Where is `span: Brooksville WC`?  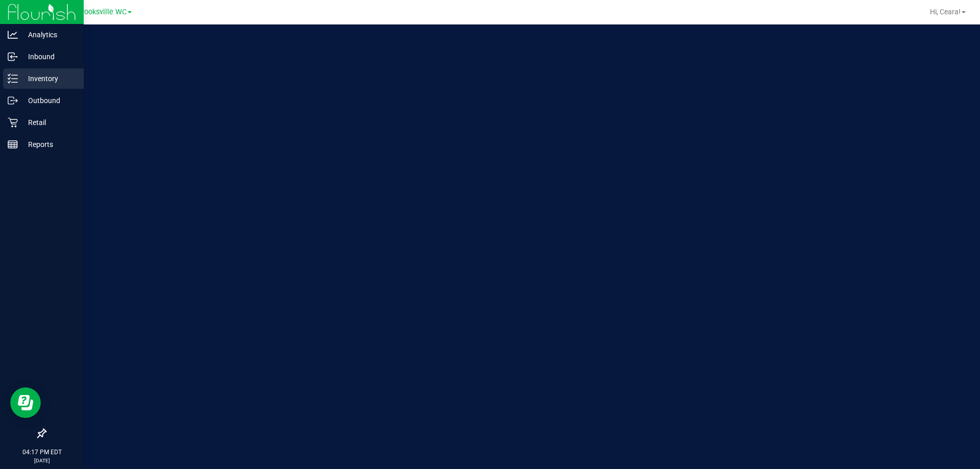
span: Brooksville WC is located at coordinates (101, 12).